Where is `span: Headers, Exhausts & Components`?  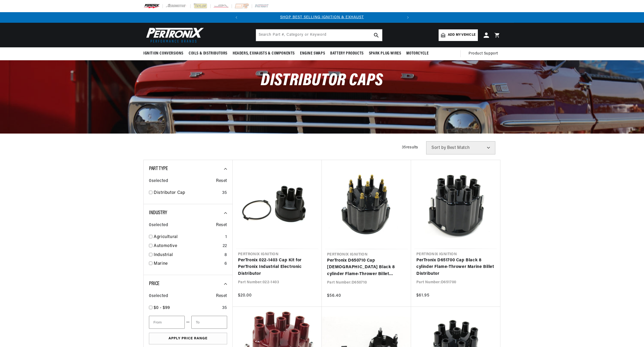 span: Headers, Exhausts & Components is located at coordinates (264, 53).